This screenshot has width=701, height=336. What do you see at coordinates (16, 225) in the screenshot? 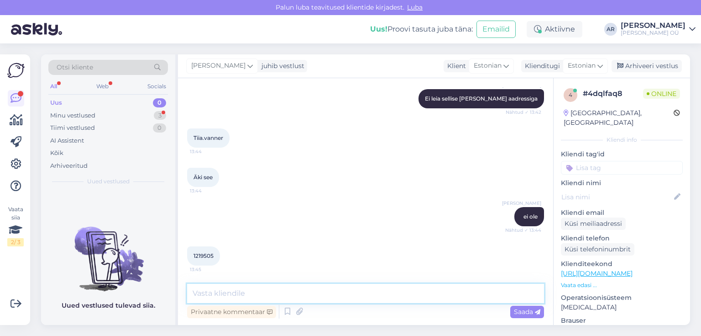
I see `div: Vaata siia` at bounding box center [16, 225].